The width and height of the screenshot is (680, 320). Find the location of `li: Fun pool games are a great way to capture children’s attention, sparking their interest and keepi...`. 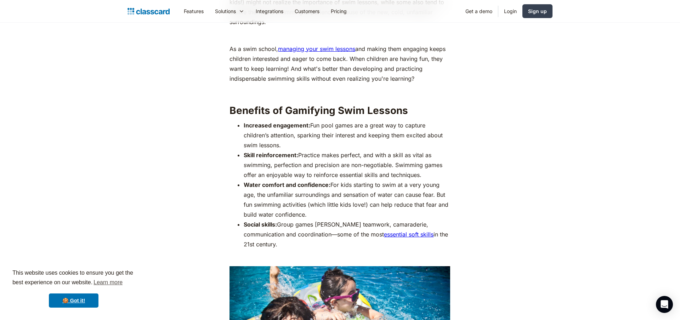

li: Fun pool games are a great way to capture children’s attention, sparking their interest and keepi... is located at coordinates (347, 135).